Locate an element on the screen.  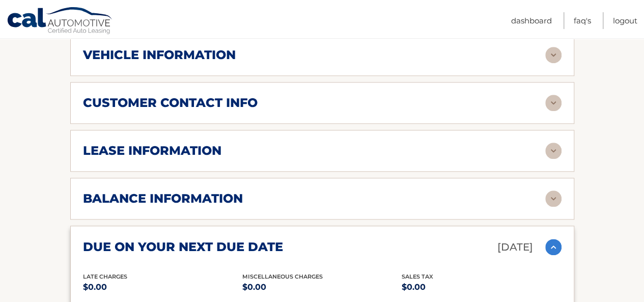
a: Cal Automotive is located at coordinates (60, 21).